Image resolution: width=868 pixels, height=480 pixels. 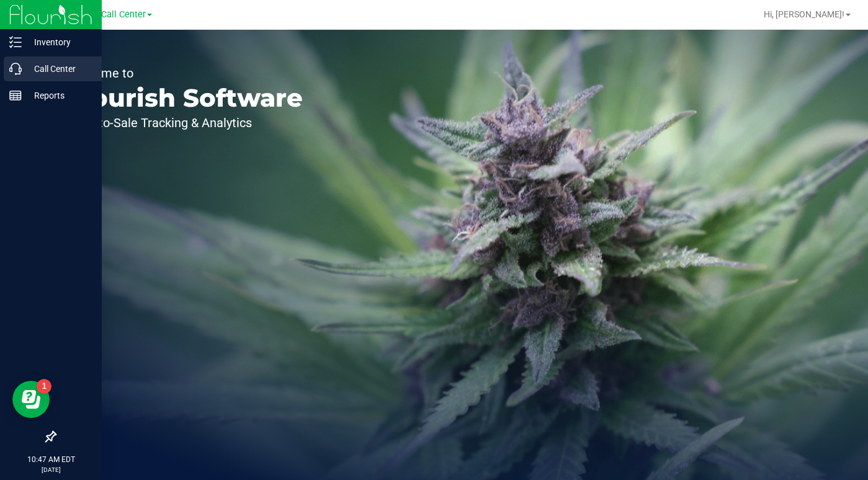 What do you see at coordinates (124, 14) in the screenshot?
I see `span: Call Center` at bounding box center [124, 14].